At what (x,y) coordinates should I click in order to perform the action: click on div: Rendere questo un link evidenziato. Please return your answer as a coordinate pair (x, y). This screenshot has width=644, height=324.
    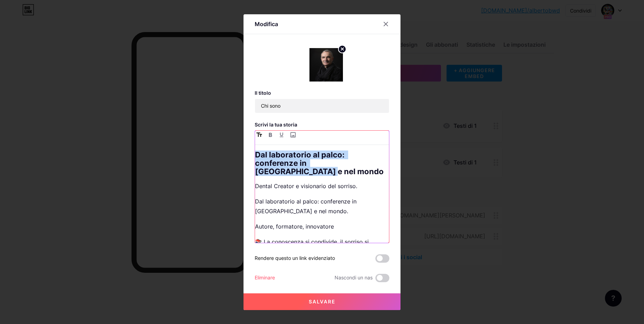
    Looking at the image, I should click on (295, 258).